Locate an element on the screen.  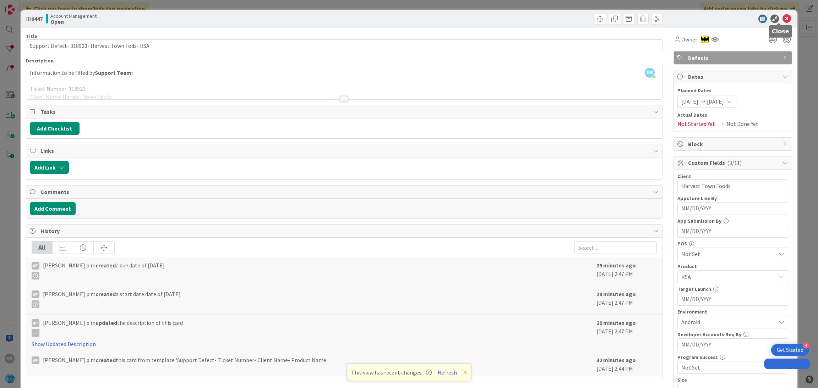
span: Android is located at coordinates (728, 322).